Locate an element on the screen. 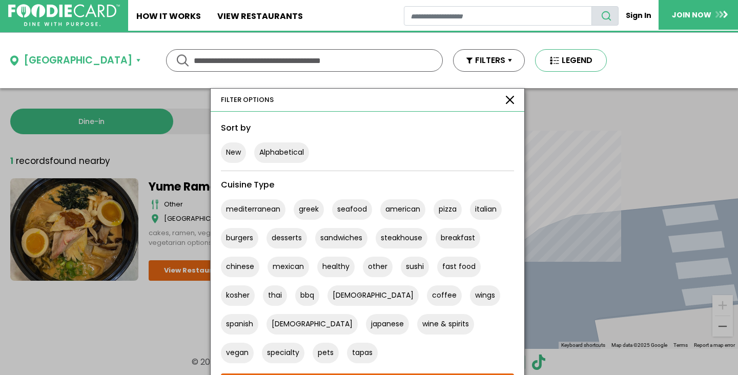 This screenshot has width=738, height=375. button: seafood is located at coordinates (352, 210).